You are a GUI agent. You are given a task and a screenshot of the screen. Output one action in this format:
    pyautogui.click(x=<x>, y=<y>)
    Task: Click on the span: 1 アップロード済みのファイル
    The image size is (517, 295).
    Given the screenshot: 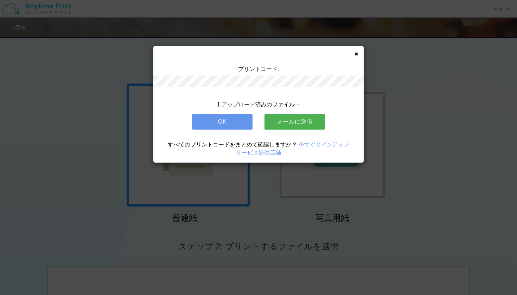 What is the action you would take?
    pyautogui.click(x=256, y=104)
    